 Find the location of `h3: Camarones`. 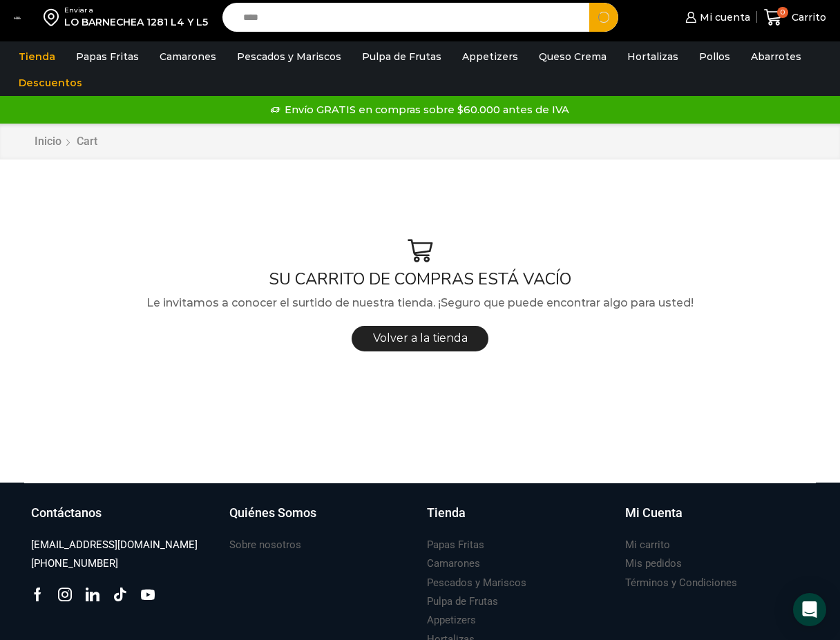

h3: Camarones is located at coordinates (453, 564).